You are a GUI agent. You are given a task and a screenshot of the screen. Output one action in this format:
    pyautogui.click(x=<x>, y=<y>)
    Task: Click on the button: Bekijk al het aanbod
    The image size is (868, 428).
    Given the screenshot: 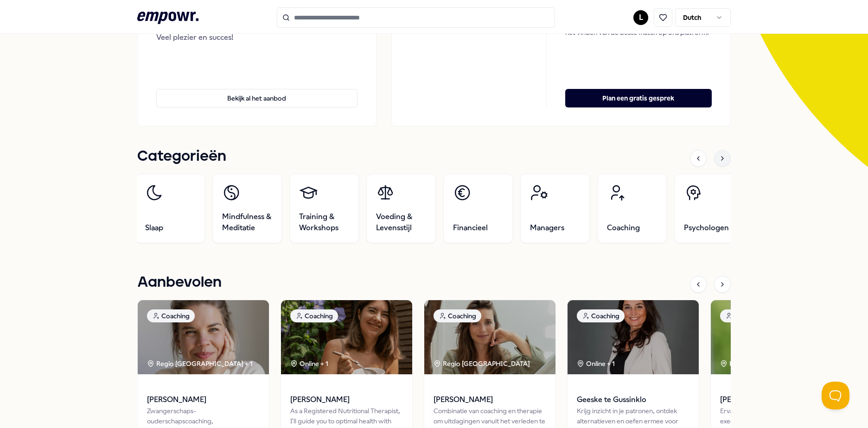 What is the action you would take?
    pyautogui.click(x=257, y=98)
    